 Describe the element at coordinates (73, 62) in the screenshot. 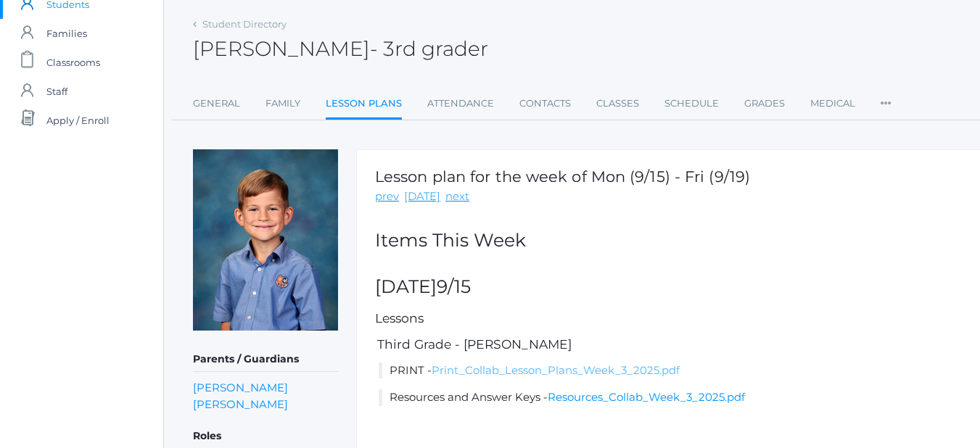

I see `span: Classrooms` at that location.